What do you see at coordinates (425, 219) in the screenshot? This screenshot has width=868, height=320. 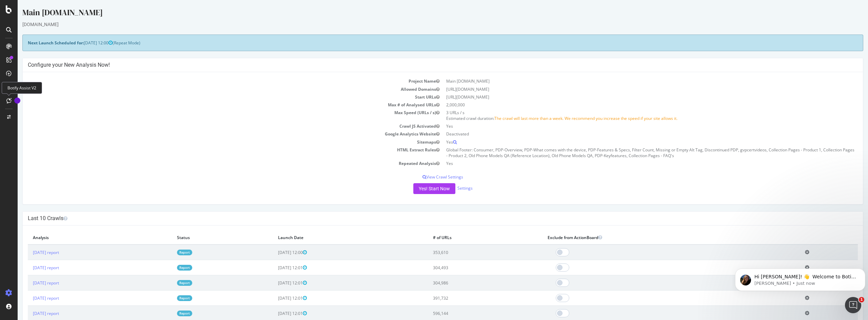 I see `h4: Last 10 Crawls` at bounding box center [425, 219].